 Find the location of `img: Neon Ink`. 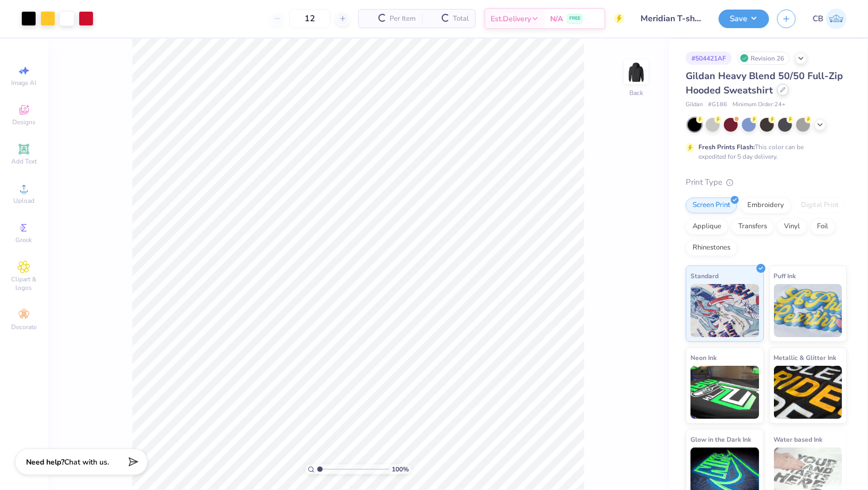

img: Neon Ink is located at coordinates (724, 393).